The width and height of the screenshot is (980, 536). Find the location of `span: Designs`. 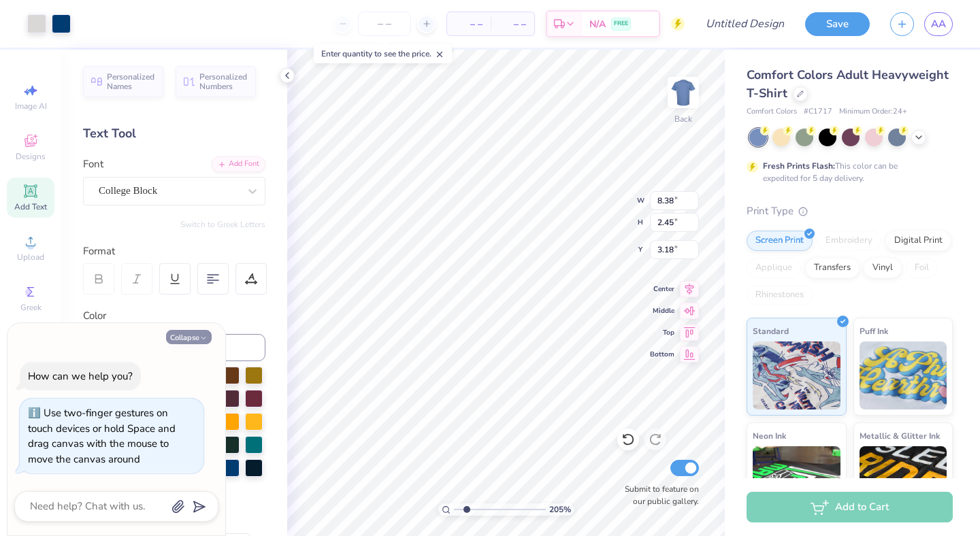

span: Designs is located at coordinates (31, 157).